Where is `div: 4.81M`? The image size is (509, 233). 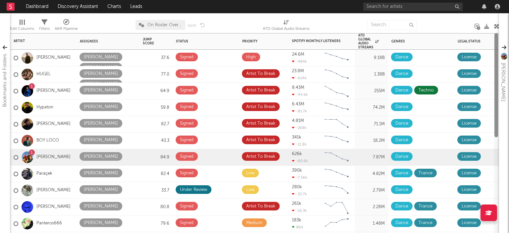 div: 4.81M is located at coordinates (298, 121).